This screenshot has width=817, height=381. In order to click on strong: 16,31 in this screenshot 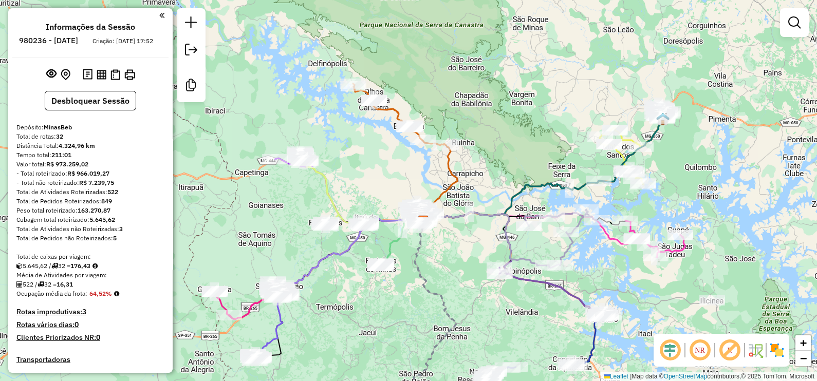, I will do `click(65, 284)`.